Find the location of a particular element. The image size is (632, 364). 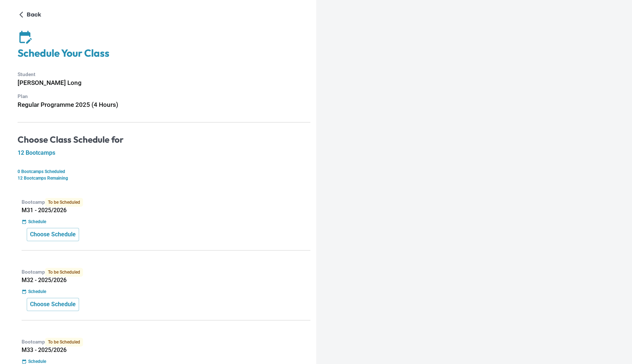

h5: M33 - 2025/2026 is located at coordinates (166, 350).